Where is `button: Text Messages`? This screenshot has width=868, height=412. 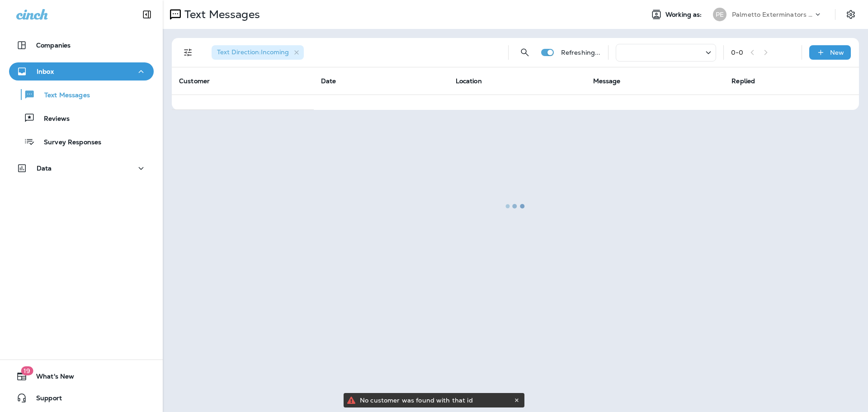 button: Text Messages is located at coordinates (81, 94).